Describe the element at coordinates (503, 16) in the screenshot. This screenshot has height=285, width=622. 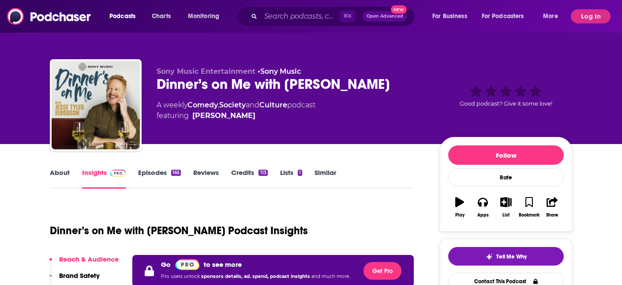
I see `span: For Podcasters` at that location.